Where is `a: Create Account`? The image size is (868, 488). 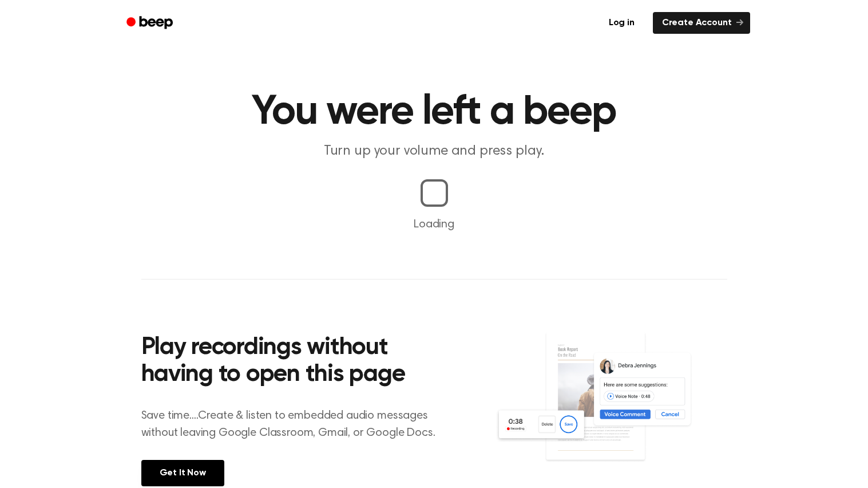
a: Create Account is located at coordinates (702, 23).